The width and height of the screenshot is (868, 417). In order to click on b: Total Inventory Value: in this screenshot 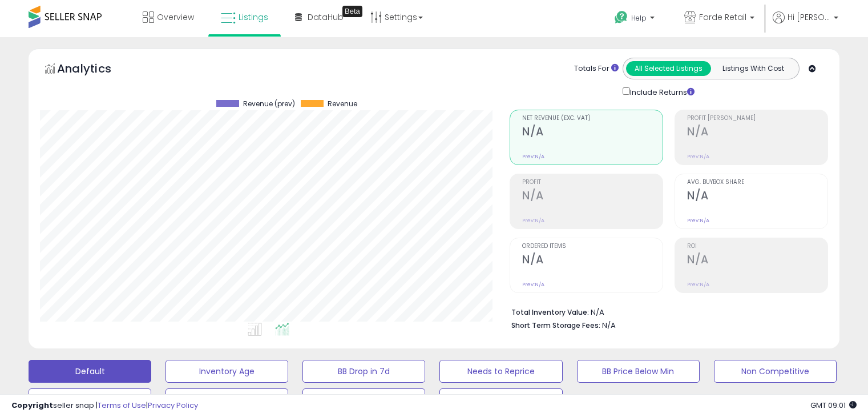, I will do `click(550, 311)`.